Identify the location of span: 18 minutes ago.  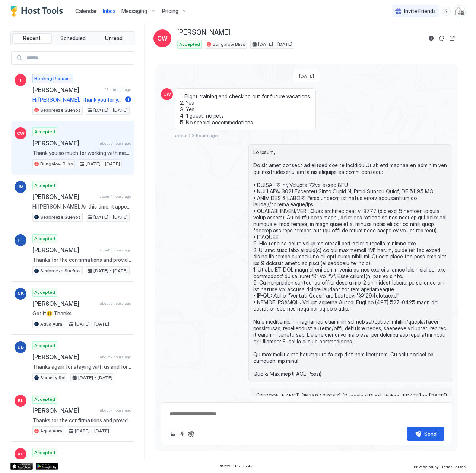
(118, 89).